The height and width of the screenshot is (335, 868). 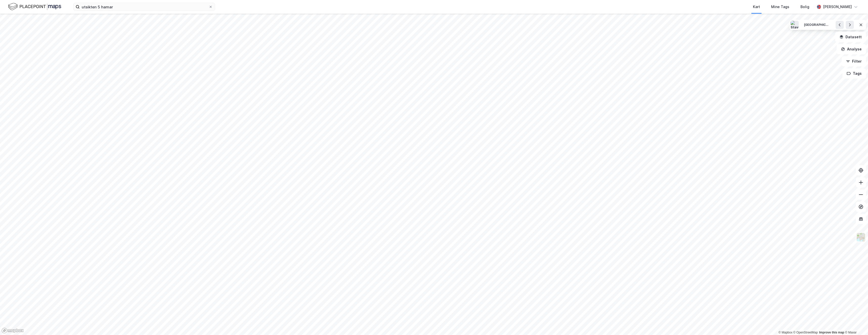 What do you see at coordinates (805, 7) in the screenshot?
I see `div: Bolig` at bounding box center [805, 7].